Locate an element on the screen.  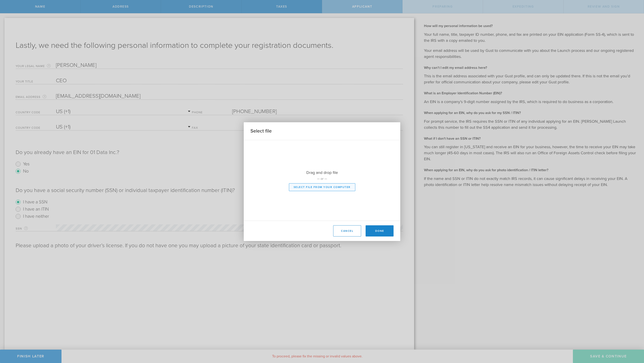
button: Select file from your computer is located at coordinates (322, 187).